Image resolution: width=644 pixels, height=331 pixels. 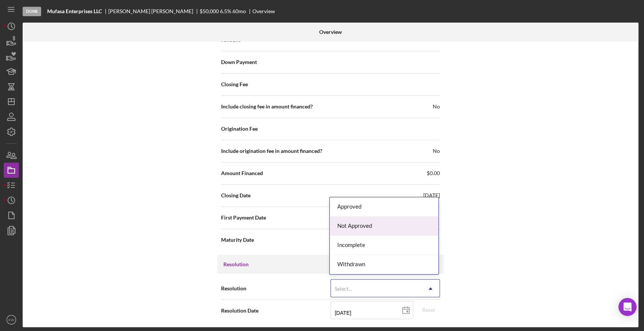 What do you see at coordinates (428, 310) in the screenshot?
I see `div: Reset` at bounding box center [428, 310].